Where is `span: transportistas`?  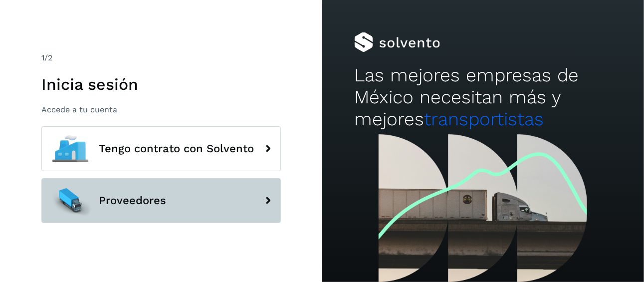
span: transportistas is located at coordinates (484, 119).